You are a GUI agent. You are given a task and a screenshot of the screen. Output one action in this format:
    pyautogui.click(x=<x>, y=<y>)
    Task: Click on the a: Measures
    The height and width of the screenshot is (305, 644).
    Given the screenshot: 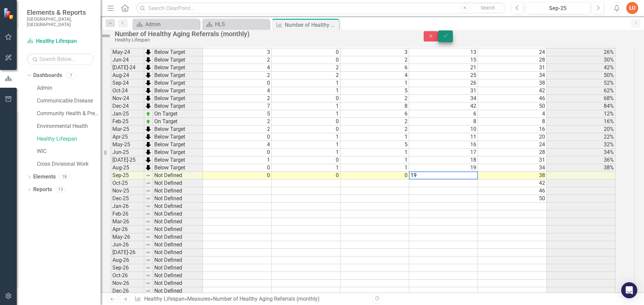 What is the action you would take?
    pyautogui.click(x=199, y=299)
    